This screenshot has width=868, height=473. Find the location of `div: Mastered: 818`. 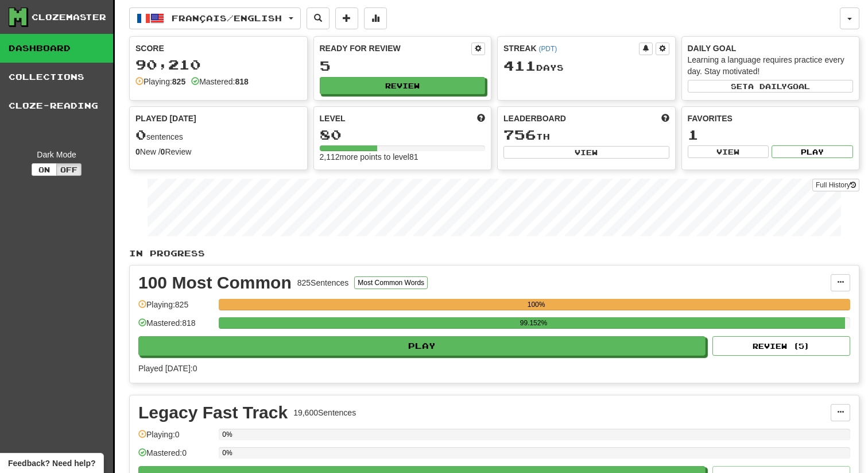

div: Mastered: 818 is located at coordinates (176, 326).